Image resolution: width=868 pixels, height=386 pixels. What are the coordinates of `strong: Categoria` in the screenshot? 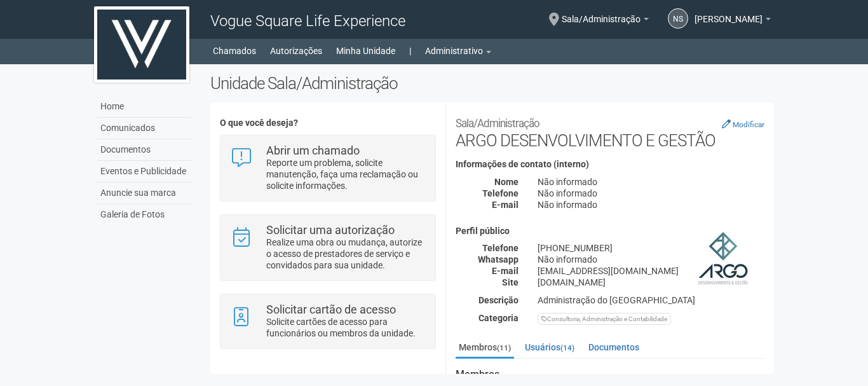 It's located at (498, 318).